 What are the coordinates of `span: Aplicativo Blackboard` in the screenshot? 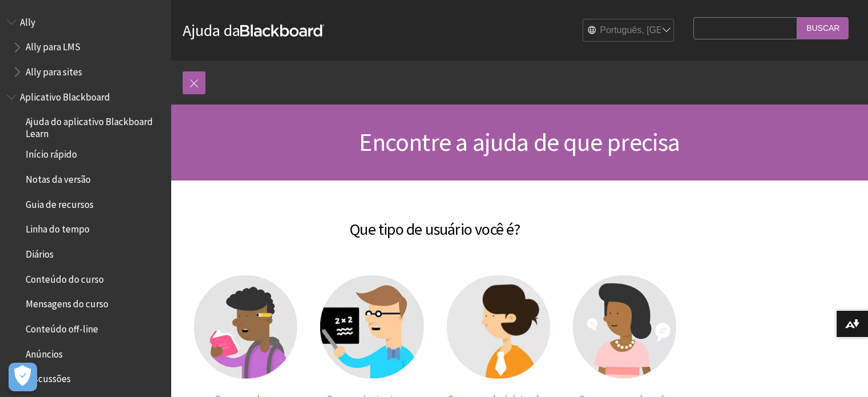 It's located at (65, 95).